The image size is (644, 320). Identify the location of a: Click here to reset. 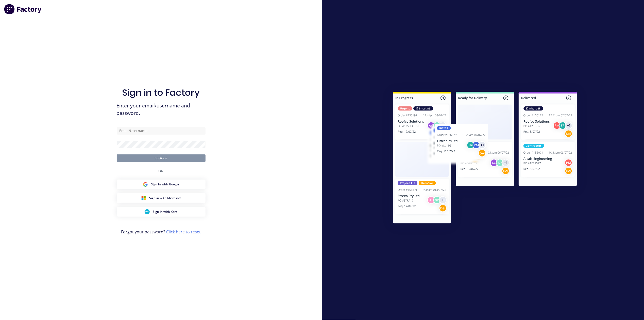
(184, 232).